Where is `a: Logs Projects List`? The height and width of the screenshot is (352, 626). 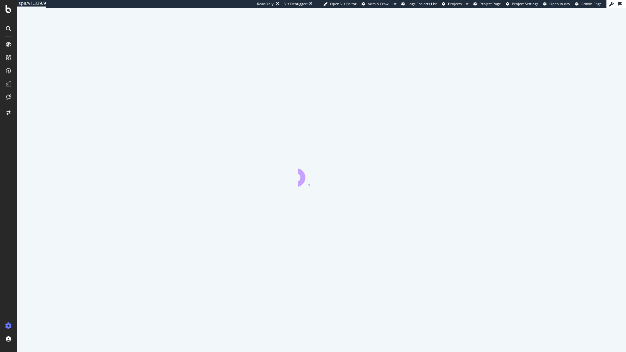 a: Logs Projects List is located at coordinates (419, 4).